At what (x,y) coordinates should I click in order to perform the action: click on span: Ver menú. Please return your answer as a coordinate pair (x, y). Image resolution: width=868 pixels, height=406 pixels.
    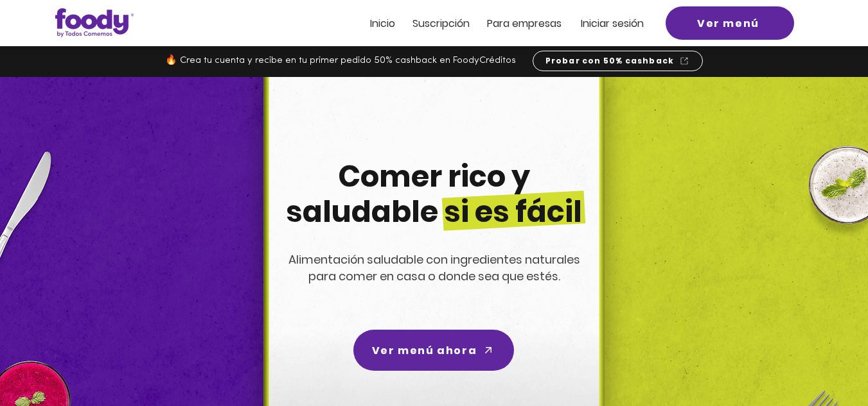
    Looking at the image, I should click on (728, 23).